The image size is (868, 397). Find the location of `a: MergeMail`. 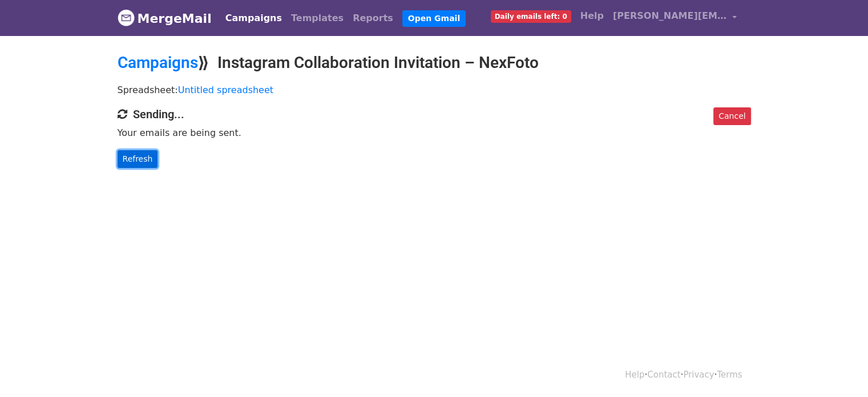

a: MergeMail is located at coordinates (164, 18).